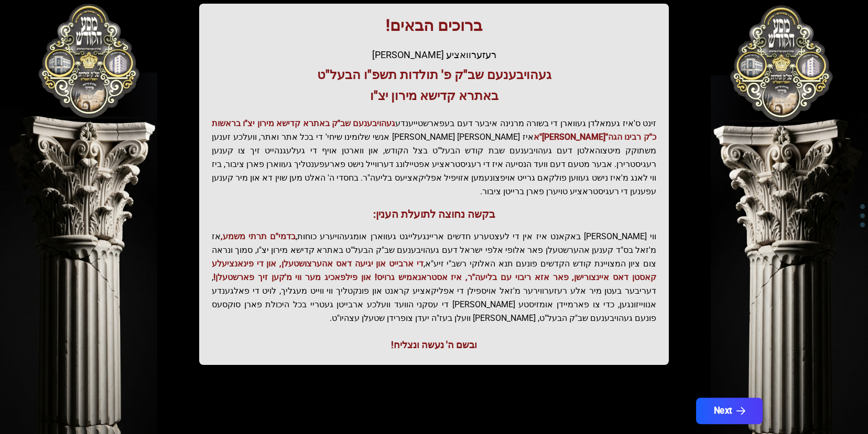 The image size is (868, 434). Describe the element at coordinates (434, 215) in the screenshot. I see `h3: בקשה נחוצה לתועלת הענין:` at that location.